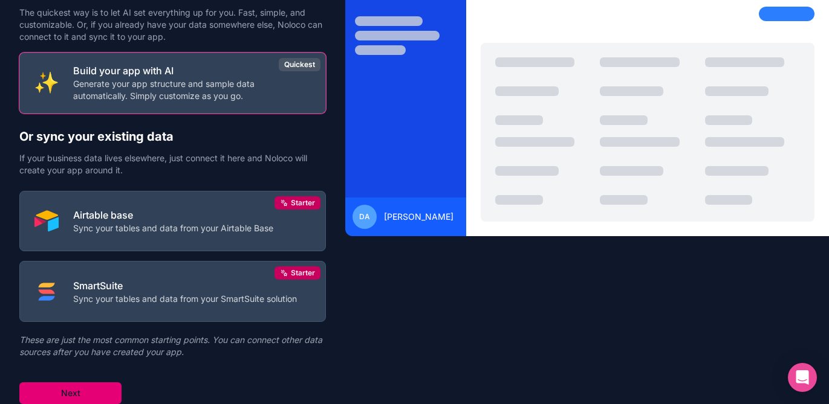 This screenshot has width=829, height=404. I want to click on div: Open Intercom Messenger, so click(802, 378).